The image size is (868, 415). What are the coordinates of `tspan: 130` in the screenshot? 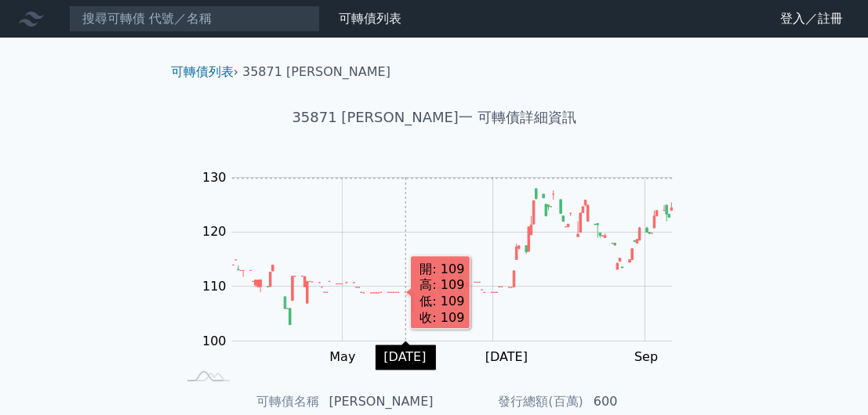 It's located at (214, 176).